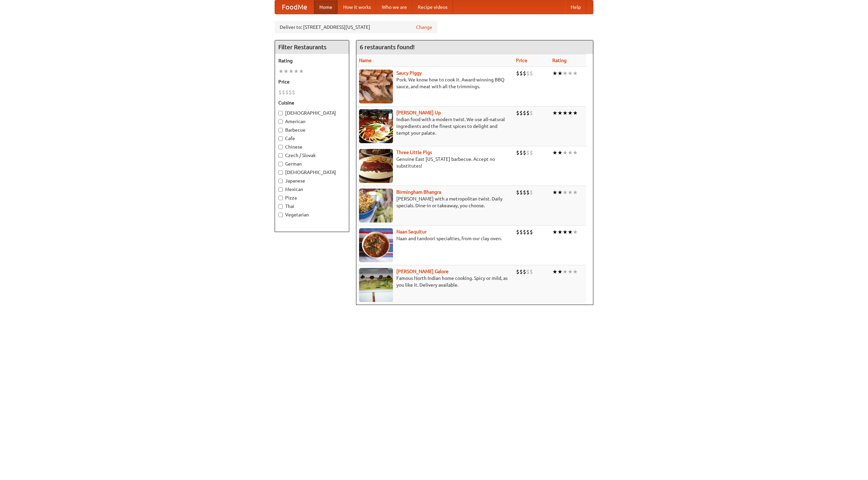 The image size is (868, 480). Describe the element at coordinates (412, 232) in the screenshot. I see `a: Naan Sequitur` at that location.